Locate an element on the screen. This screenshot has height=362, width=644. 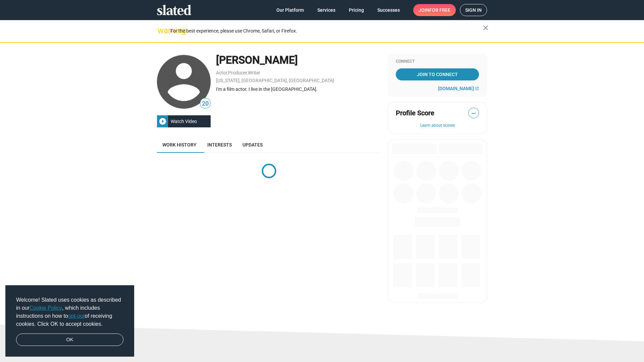
mat-icon: close is located at coordinates (485, 28).